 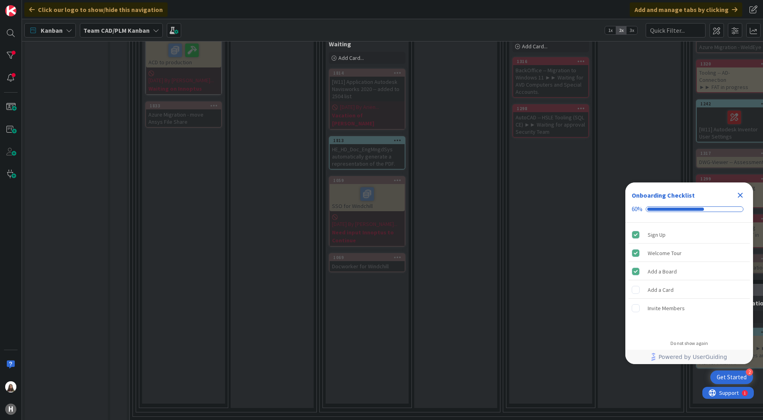 I want to click on img: KM, so click(x=11, y=386).